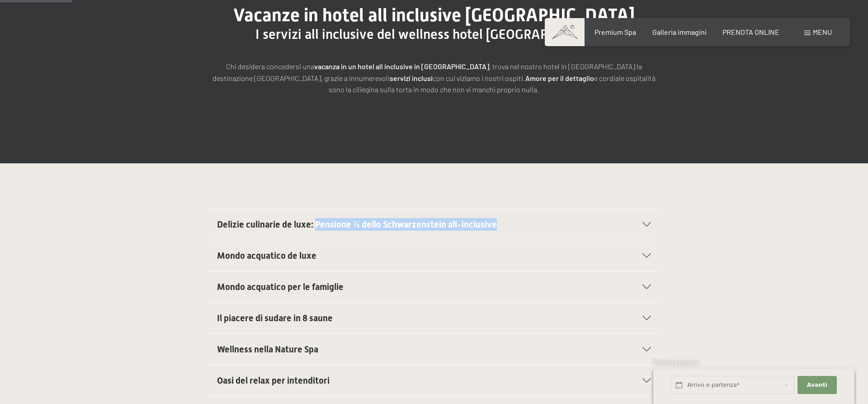 The height and width of the screenshot is (404, 868). I want to click on span: Galleria immagini, so click(680, 32).